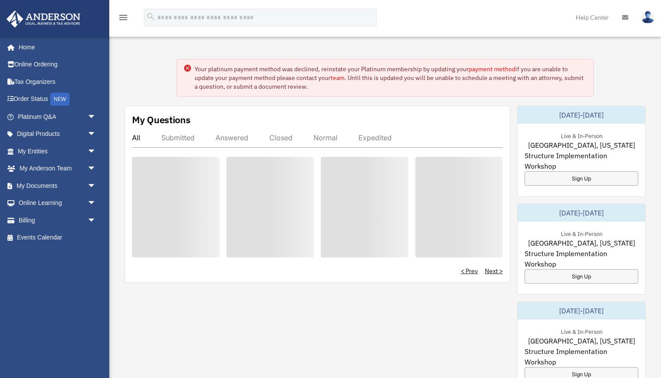 This screenshot has width=661, height=378. I want to click on a: Online Learningarrow_drop_down, so click(58, 203).